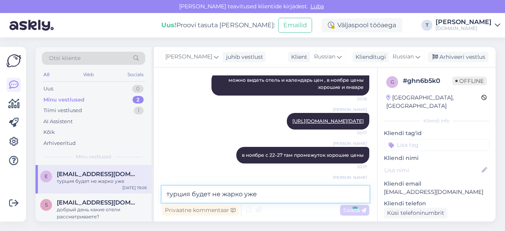  Describe the element at coordinates (437, 203) in the screenshot. I see `p: Kliendi telefon` at that location.